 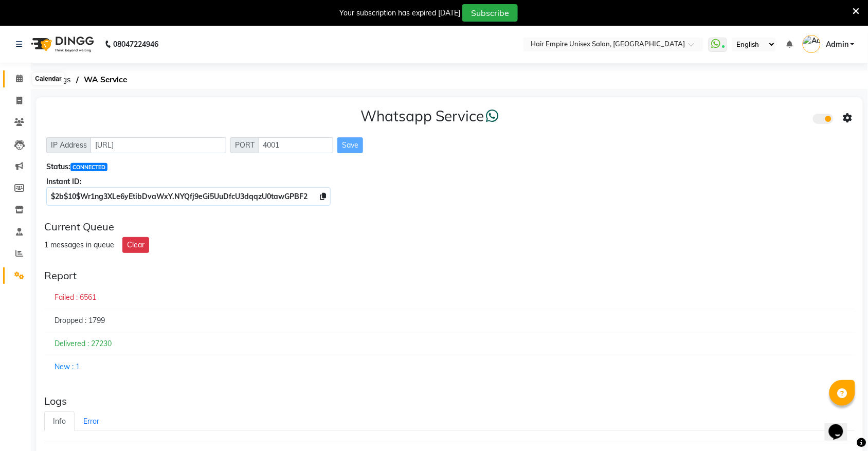 What do you see at coordinates (490, 13) in the screenshot?
I see `button: Subscribe` at bounding box center [490, 13].